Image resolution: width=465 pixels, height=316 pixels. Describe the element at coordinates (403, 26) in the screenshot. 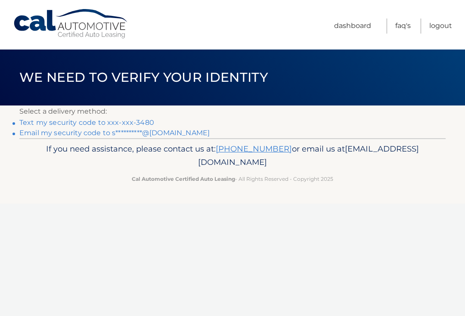

I see `a: FAQ's` at that location.